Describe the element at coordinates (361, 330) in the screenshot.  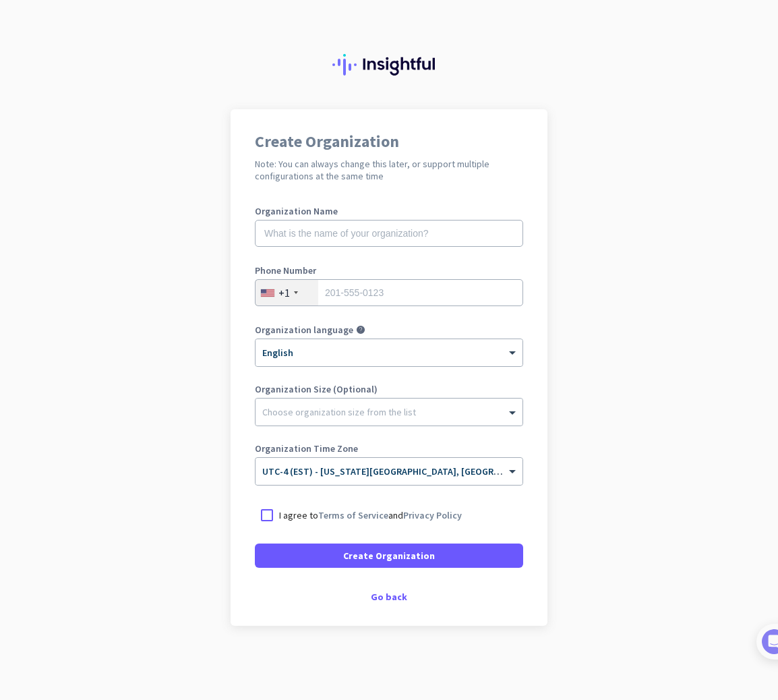
I see `i: help` at that location.